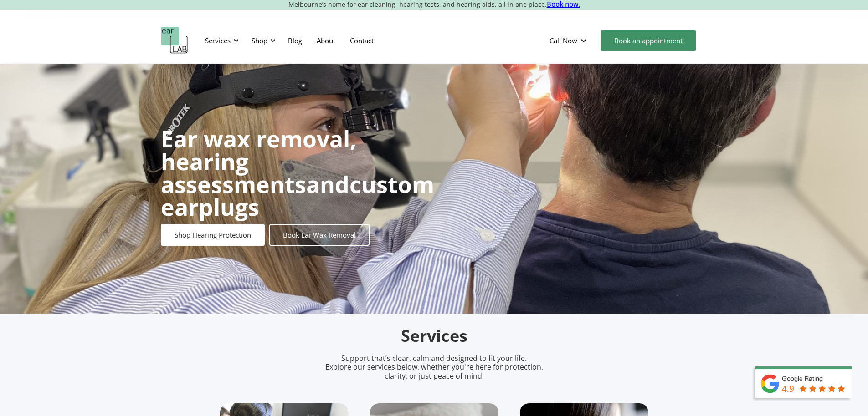 The height and width of the screenshot is (416, 868). Describe the element at coordinates (213, 235) in the screenshot. I see `a: Shop Hearing Protection` at that location.